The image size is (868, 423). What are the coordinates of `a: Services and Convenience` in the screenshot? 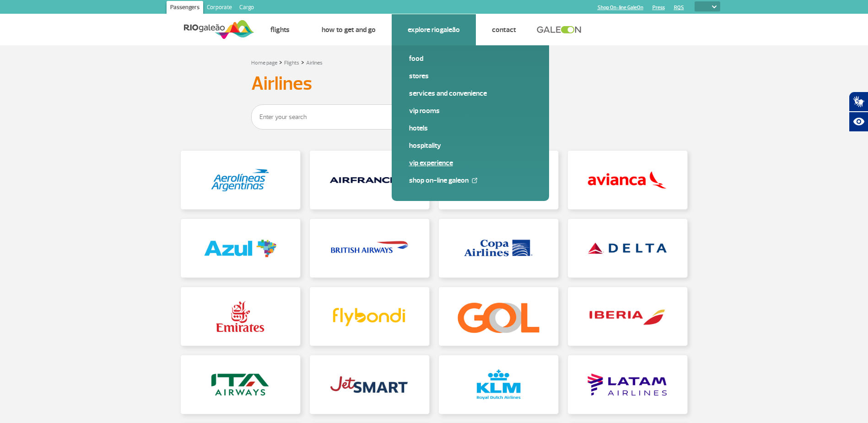 It's located at (471, 93).